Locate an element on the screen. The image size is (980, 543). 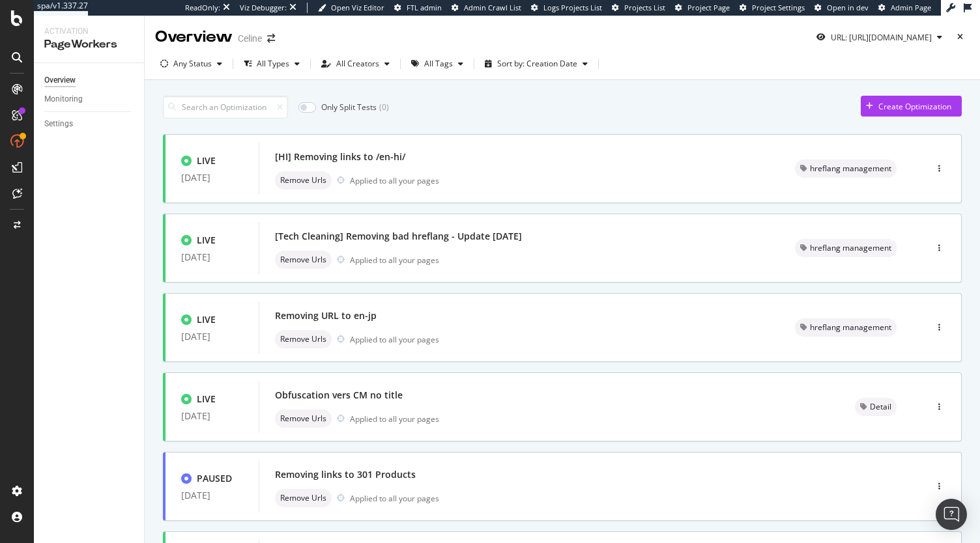
button: All Tags is located at coordinates (438, 64).